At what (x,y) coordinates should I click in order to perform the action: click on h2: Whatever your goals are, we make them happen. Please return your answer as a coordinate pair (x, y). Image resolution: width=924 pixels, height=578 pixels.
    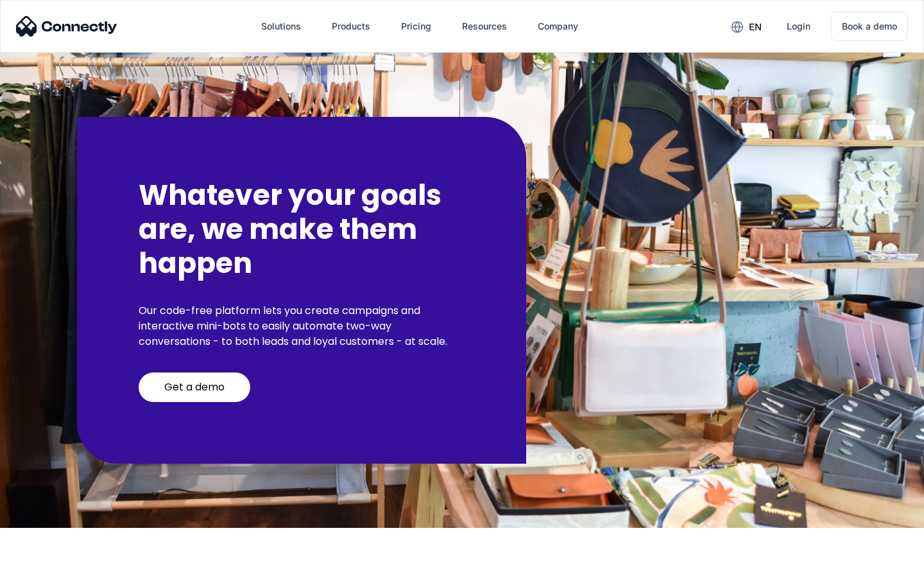
    Looking at the image, I should click on (302, 229).